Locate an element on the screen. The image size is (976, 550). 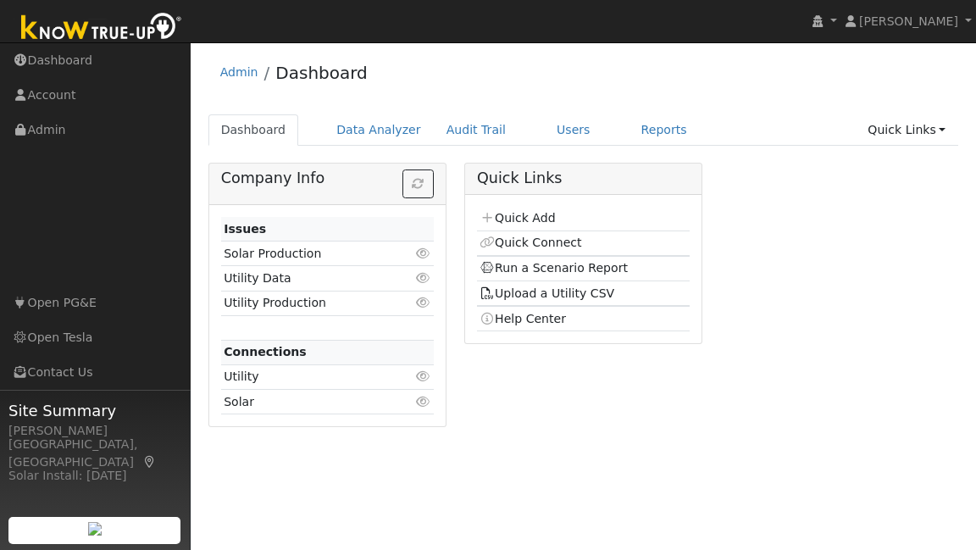
a: Run a Scenario Report is located at coordinates (553, 268).